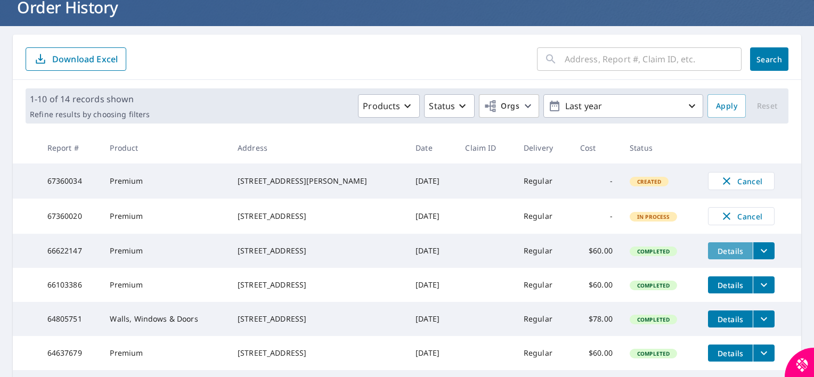 This screenshot has height=377, width=814. Describe the element at coordinates (763, 319) in the screenshot. I see `button: filesDropdownBtn-64805751` at that location.